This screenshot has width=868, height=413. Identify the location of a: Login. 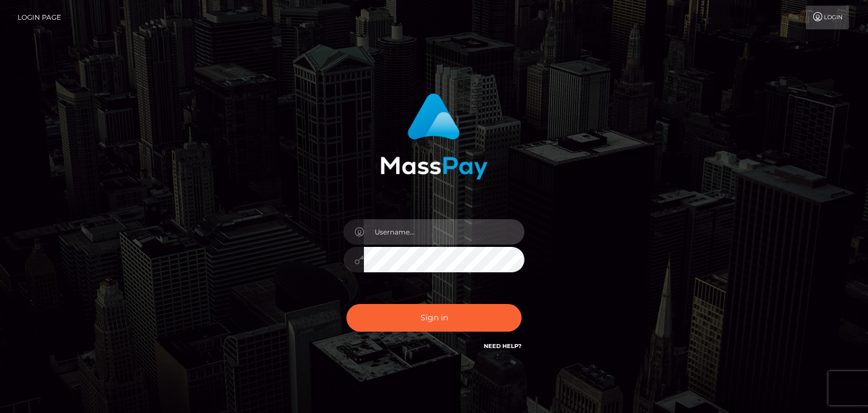
(827, 18).